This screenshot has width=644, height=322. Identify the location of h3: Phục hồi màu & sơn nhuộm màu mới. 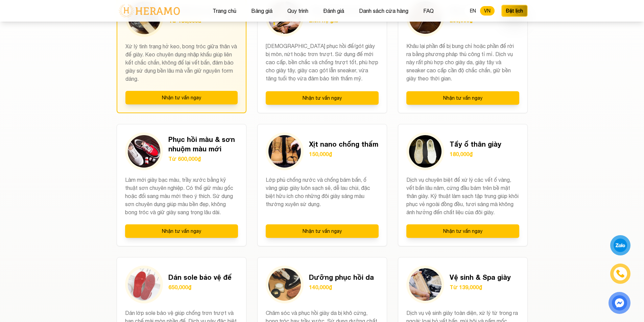
(203, 144).